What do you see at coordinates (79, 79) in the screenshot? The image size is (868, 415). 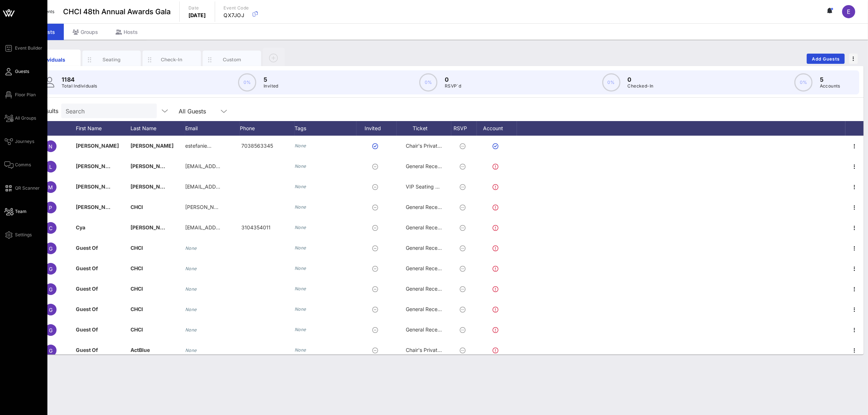 I see `p: 1184` at bounding box center [79, 79].